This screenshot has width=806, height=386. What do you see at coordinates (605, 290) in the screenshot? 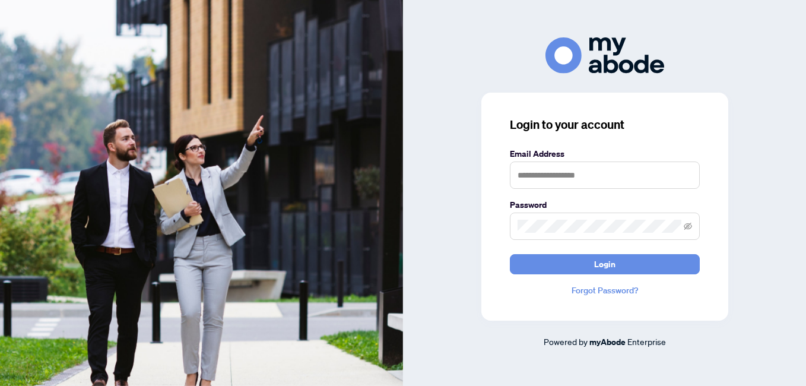
I see `a: Forgot Password?` at bounding box center [605, 290].